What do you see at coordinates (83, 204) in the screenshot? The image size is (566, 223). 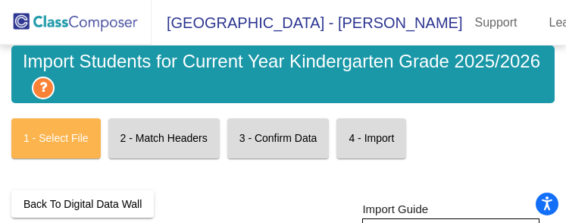 I see `button: Back To Digital Data Wall` at bounding box center [83, 204].